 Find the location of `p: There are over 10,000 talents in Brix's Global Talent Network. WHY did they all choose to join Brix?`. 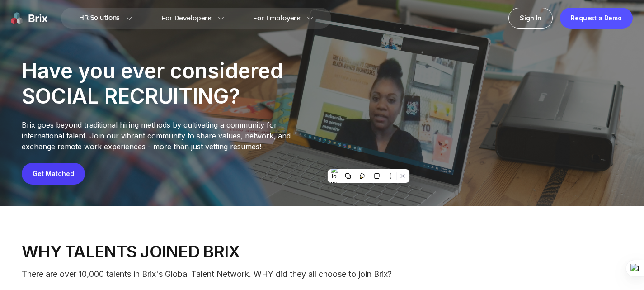

p: There are over 10,000 talents in Brix's Global Talent Network. WHY did they all choose to join Brix? is located at coordinates (322, 275).